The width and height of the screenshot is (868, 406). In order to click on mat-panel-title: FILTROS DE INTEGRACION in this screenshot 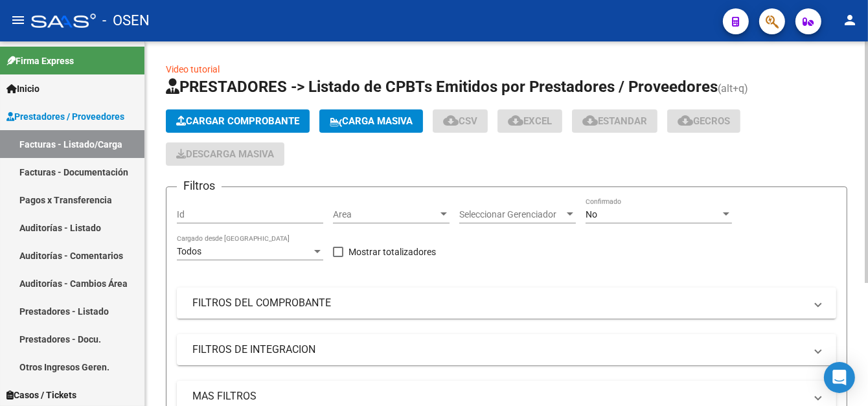, I will do `click(499, 350)`.